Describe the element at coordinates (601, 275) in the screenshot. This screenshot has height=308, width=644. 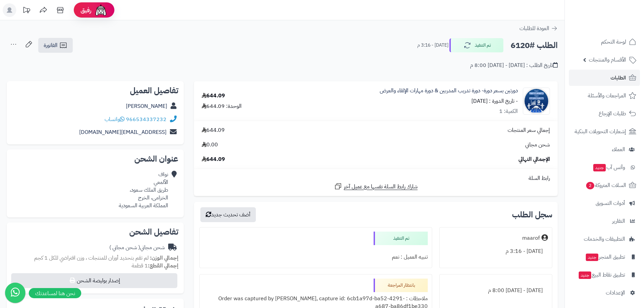
I see `span: تطبيق نقاط البيع` at that location.